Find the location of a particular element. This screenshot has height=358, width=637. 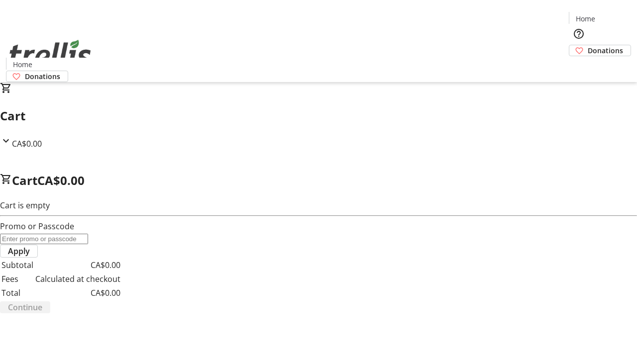

span: Apply is located at coordinates (19, 251).